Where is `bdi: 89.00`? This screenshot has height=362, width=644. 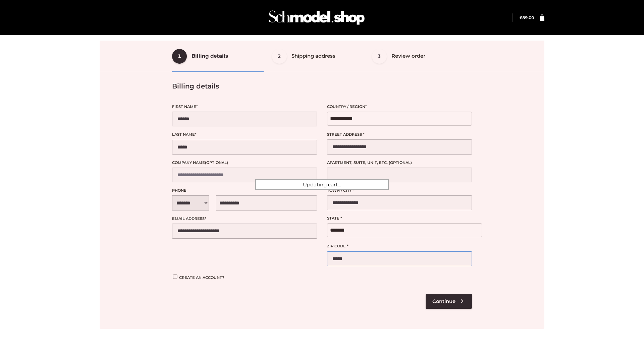
bdi: 89.00 is located at coordinates (527, 17).